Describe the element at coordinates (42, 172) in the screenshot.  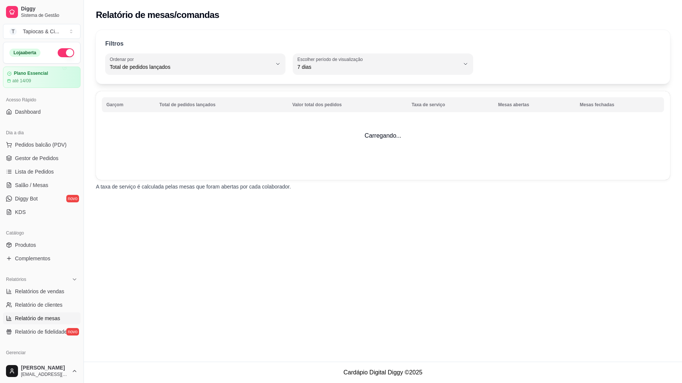
I see `a: Lista de Pedidos` at that location.